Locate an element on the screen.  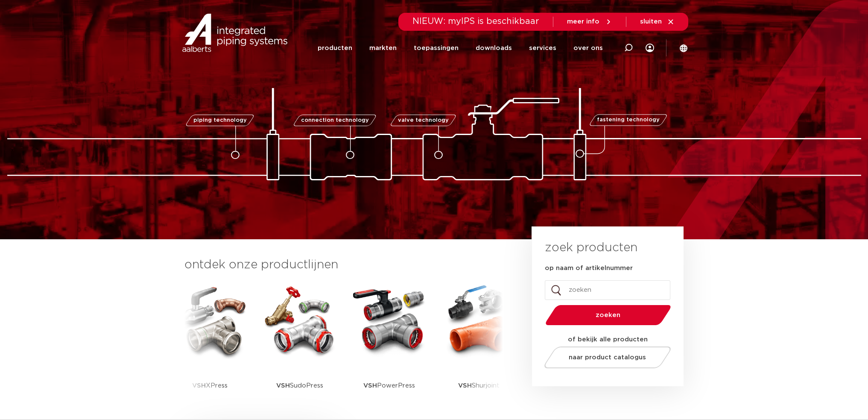
input: zoeken is located at coordinates (607, 290).